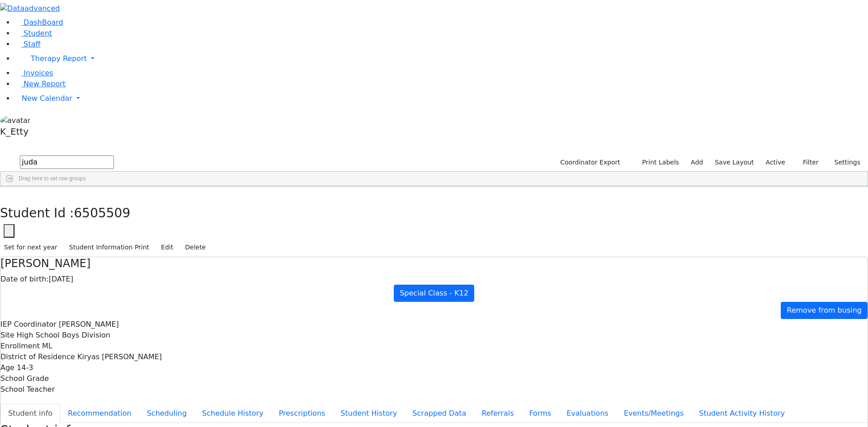  What do you see at coordinates (734, 163) in the screenshot?
I see `button: Save Layout` at bounding box center [734, 163].